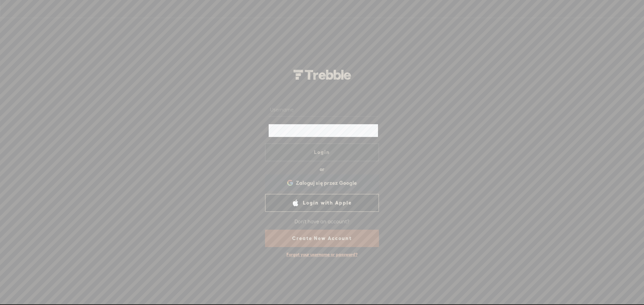 The image size is (644, 305). I want to click on div: or, so click(322, 170).